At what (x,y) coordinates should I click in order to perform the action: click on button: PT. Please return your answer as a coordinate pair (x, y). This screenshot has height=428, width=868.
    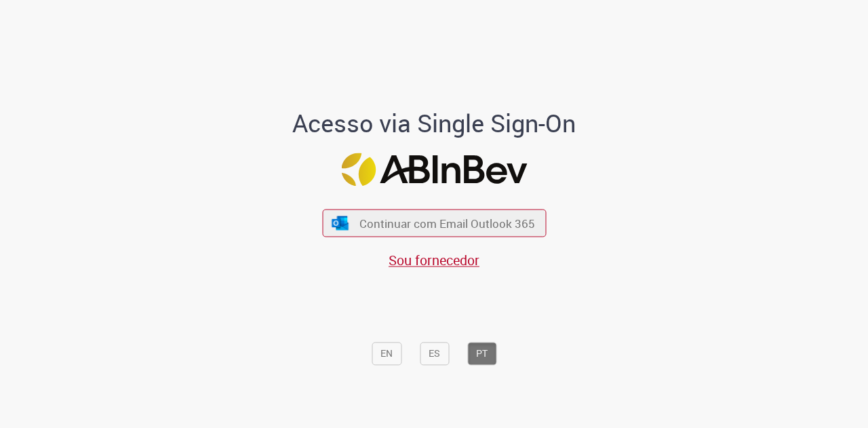
    Looking at the image, I should click on (481, 353).